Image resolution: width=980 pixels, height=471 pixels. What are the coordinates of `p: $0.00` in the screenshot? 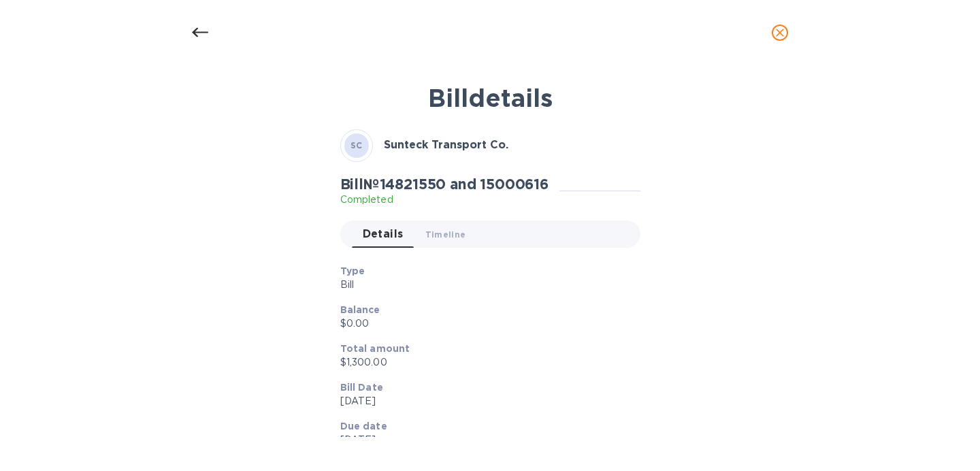 It's located at (485, 323).